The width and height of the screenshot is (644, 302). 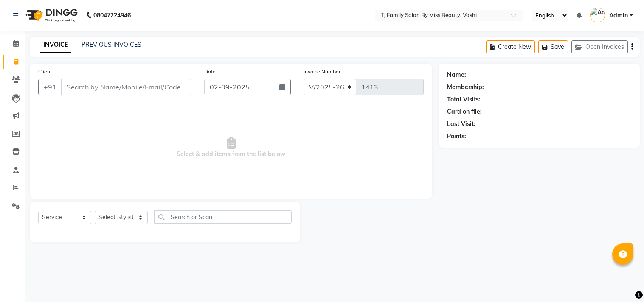 I want to click on img: logo, so click(x=51, y=15).